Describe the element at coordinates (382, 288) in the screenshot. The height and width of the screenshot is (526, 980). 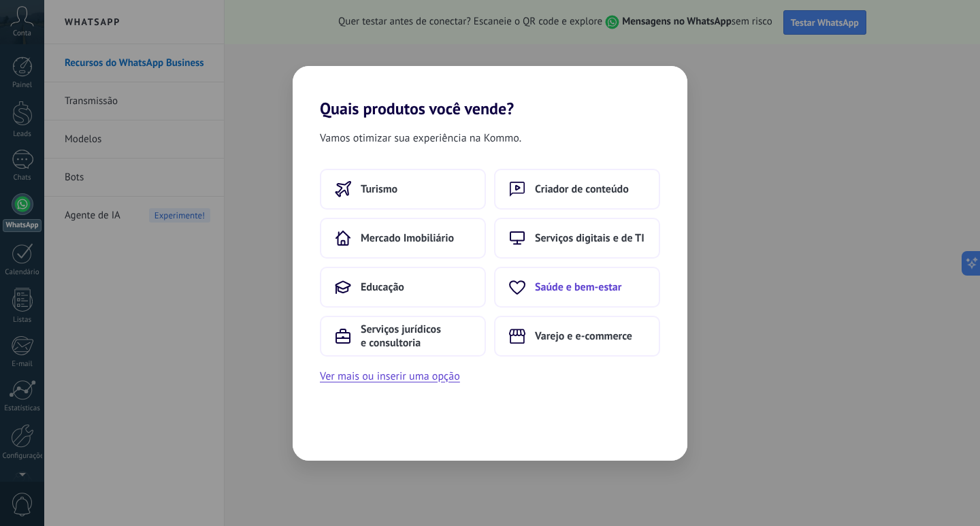
I see `span: Educação` at that location.